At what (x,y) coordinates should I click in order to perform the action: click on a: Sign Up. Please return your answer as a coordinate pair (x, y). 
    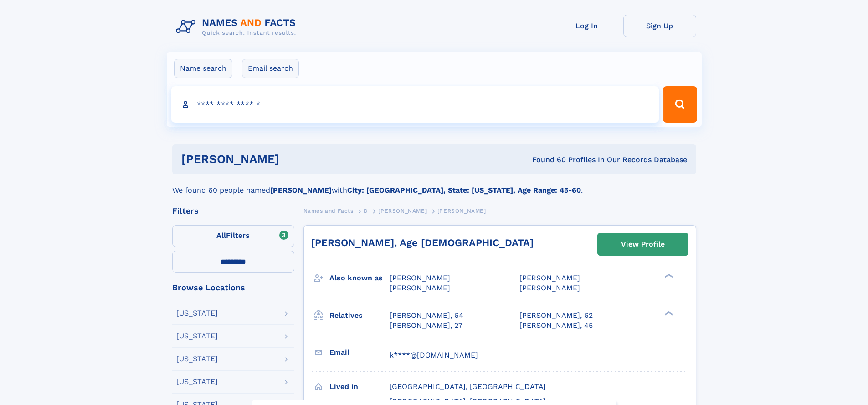
    Looking at the image, I should click on (660, 26).